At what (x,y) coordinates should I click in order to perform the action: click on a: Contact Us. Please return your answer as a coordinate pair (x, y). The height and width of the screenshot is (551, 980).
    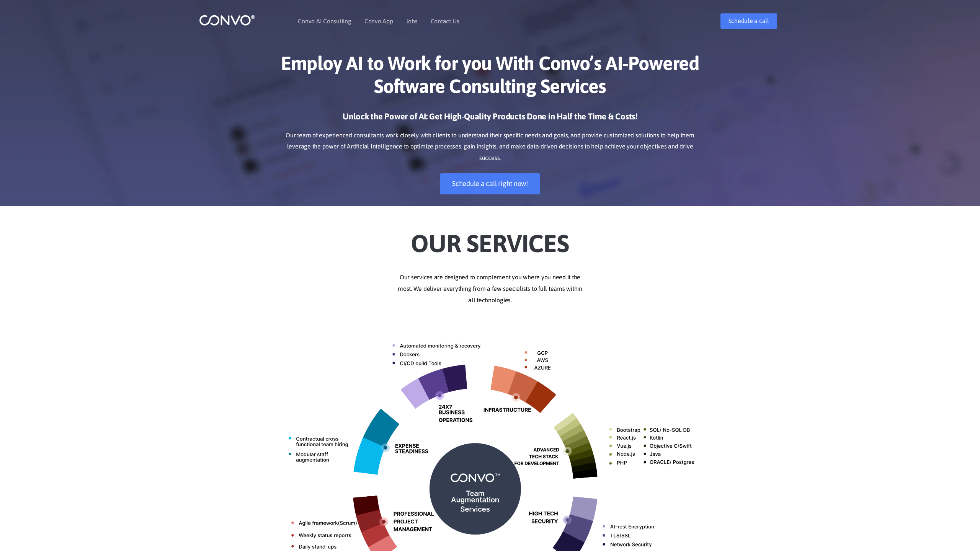
    Looking at the image, I should click on (445, 21).